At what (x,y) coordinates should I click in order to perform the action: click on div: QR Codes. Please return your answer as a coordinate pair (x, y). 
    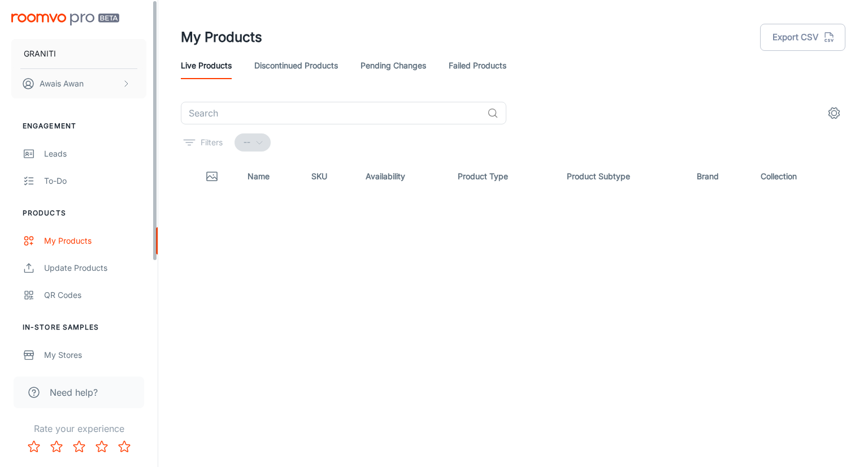
    Looking at the image, I should click on (94, 295).